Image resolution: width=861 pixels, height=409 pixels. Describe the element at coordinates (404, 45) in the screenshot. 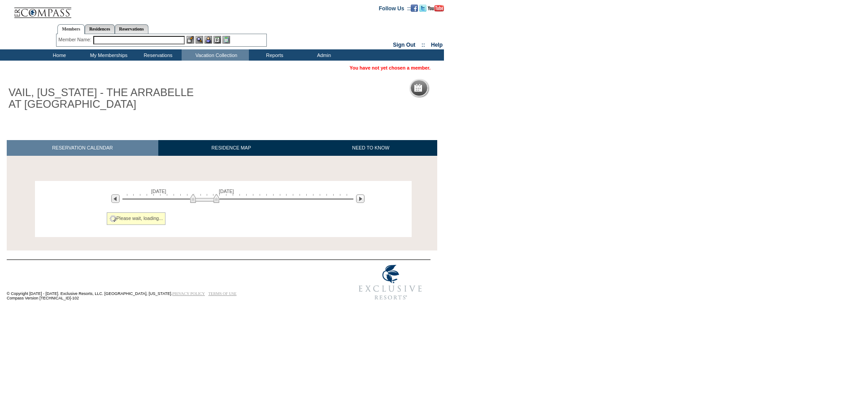

I see `a: Sign Out` at that location.